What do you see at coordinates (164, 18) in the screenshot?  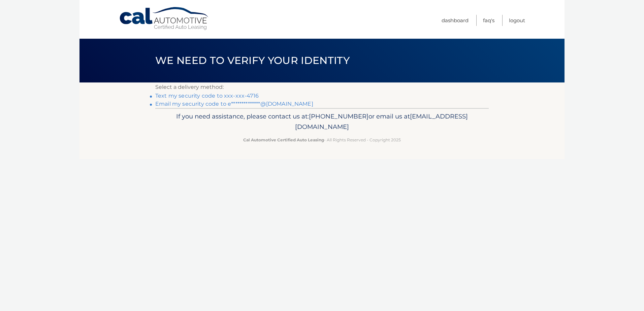 I see `a: Cal Automotive` at bounding box center [164, 18].